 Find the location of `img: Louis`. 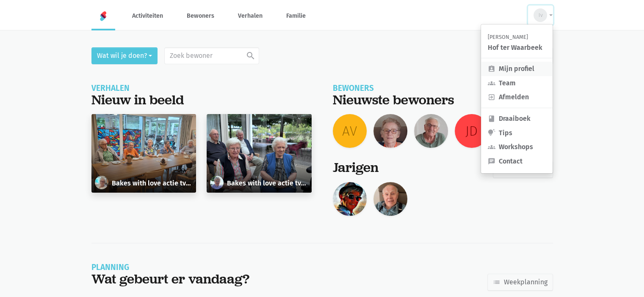

img: Louis is located at coordinates (390, 199).